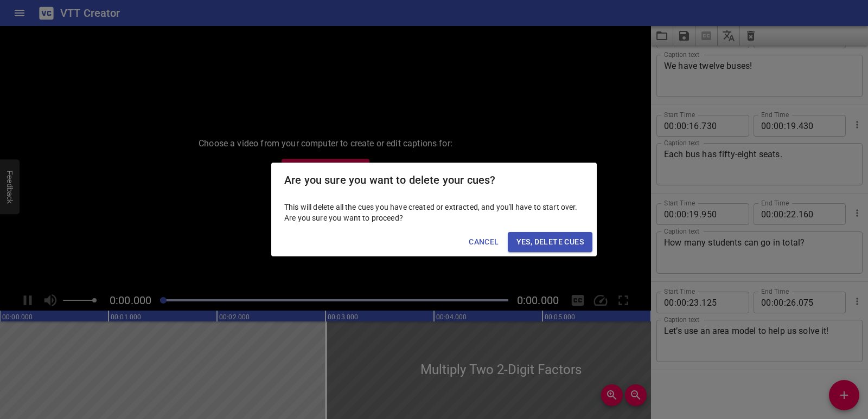 The height and width of the screenshot is (419, 868). I want to click on span: Yes, Delete Cues, so click(550, 241).